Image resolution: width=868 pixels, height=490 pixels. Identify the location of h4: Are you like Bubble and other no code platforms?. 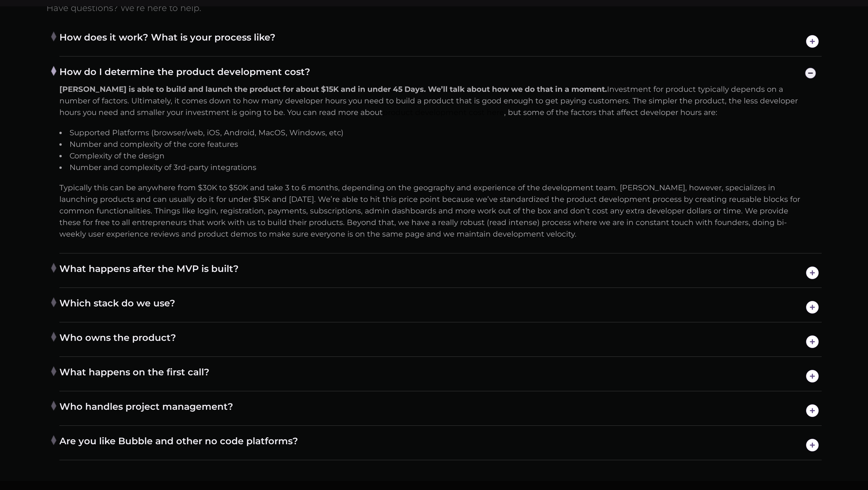
(441, 445).